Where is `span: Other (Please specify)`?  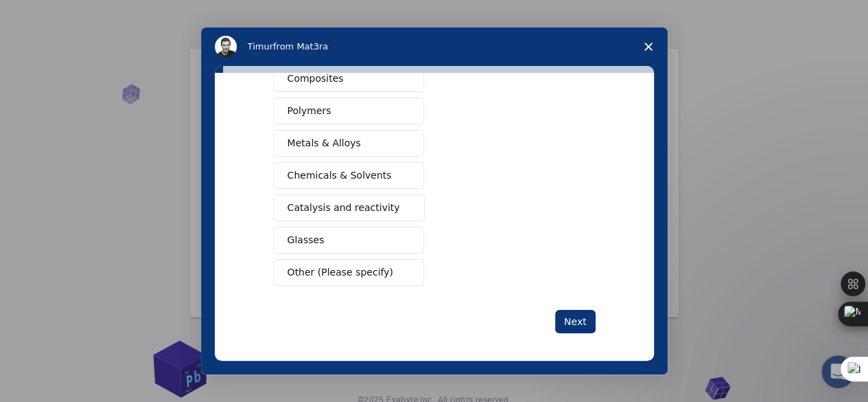
span: Other (Please specify) is located at coordinates (341, 272).